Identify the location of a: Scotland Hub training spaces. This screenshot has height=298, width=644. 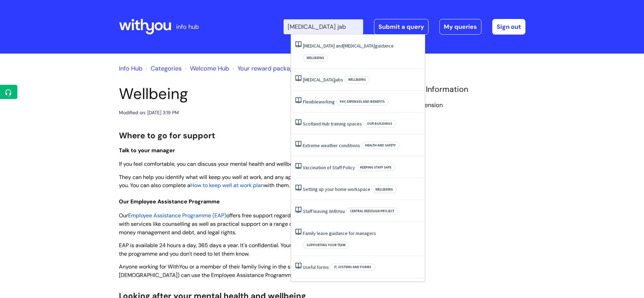
(332, 124).